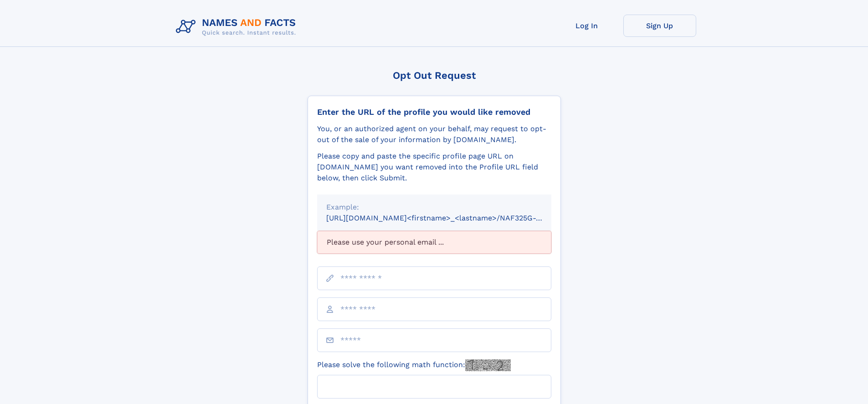 This screenshot has width=868, height=404. Describe the element at coordinates (434, 134) in the screenshot. I see `div: You, or an authorized agent on your behalf, may request to opt-out of the sale of your informatio...` at that location.